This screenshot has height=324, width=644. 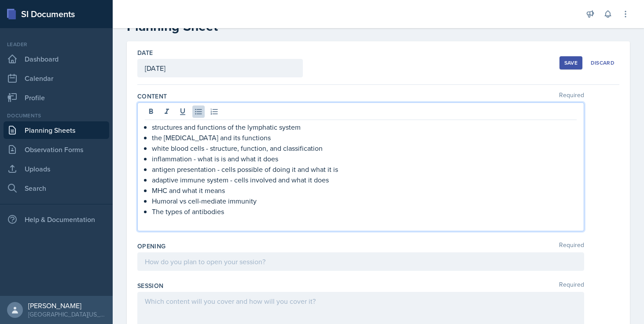 I want to click on a: Uploads, so click(x=56, y=169).